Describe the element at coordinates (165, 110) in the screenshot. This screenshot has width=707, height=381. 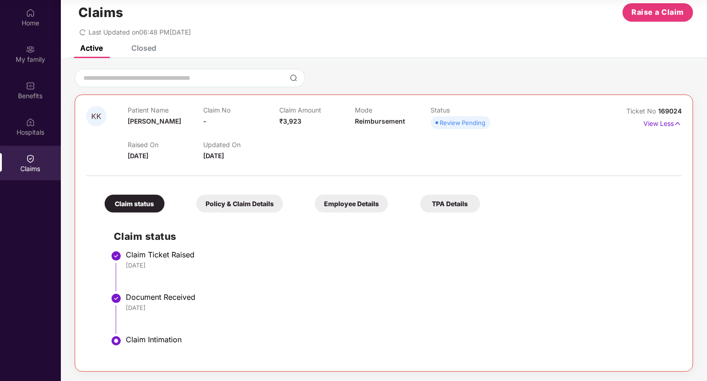
I see `p: Patient Name` at that location.